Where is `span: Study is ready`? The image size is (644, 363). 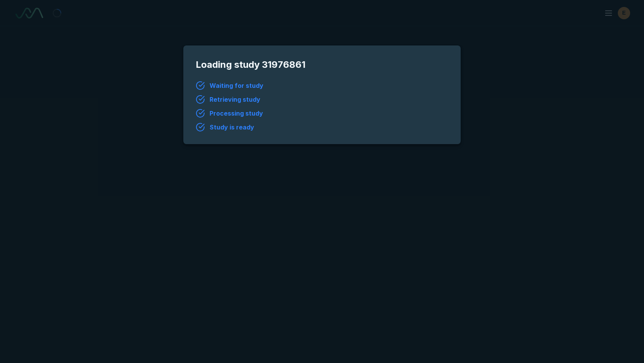 span: Study is ready is located at coordinates (232, 127).